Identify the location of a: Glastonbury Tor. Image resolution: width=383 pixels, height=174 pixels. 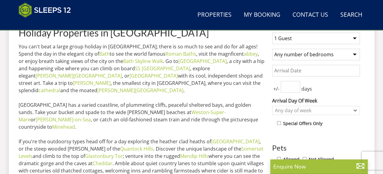
(104, 156).